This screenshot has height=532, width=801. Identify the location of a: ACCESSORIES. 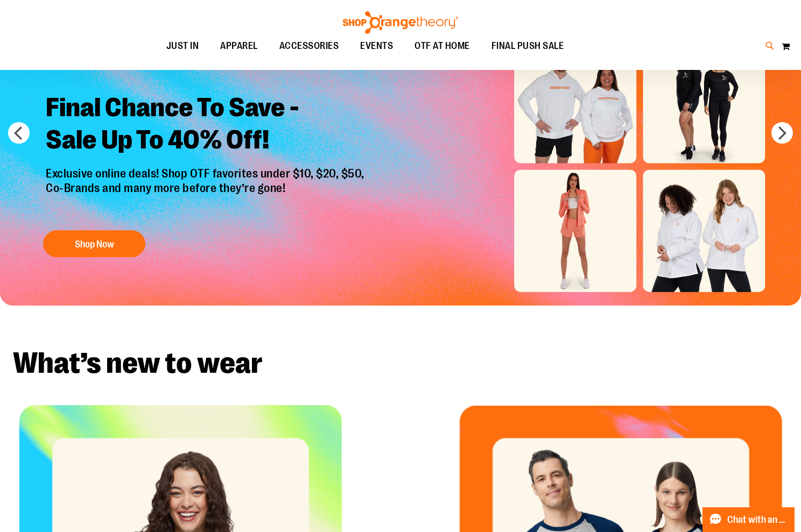
(309, 46).